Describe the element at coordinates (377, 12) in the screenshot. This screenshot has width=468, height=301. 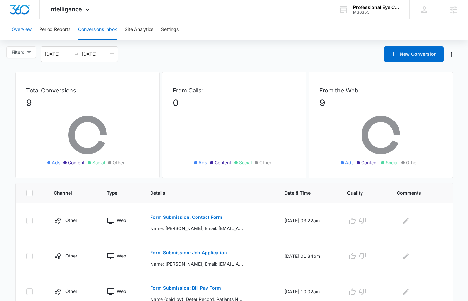
I see `div: account id` at that location.